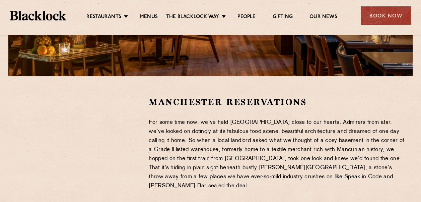  Describe the element at coordinates (386, 15) in the screenshot. I see `div: Book Now` at that location.